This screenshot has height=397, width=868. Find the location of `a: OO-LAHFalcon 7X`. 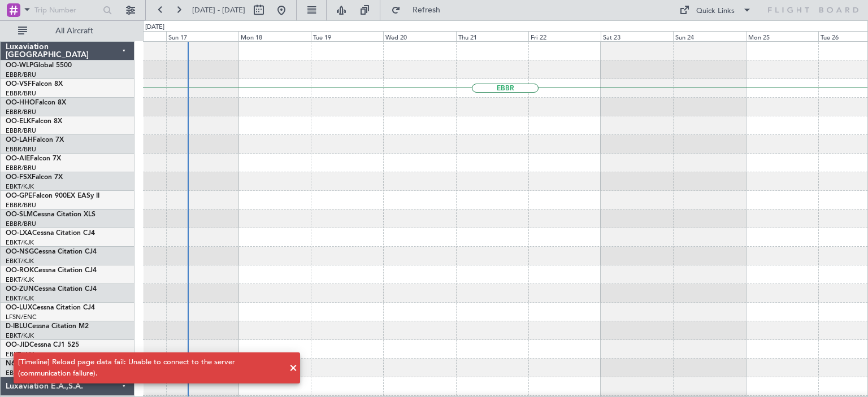

a: OO-LAHFalcon 7X is located at coordinates (34, 140).